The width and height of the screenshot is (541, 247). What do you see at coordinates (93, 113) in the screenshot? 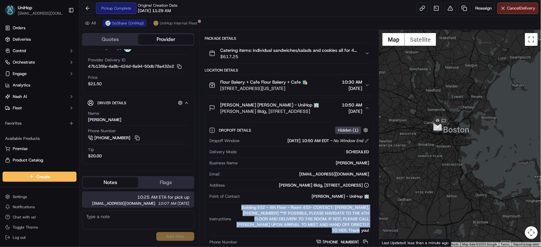
I see `span: Name` at bounding box center [93, 113].